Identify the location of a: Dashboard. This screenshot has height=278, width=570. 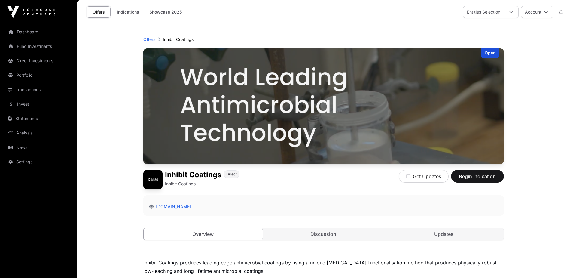
(38, 32).